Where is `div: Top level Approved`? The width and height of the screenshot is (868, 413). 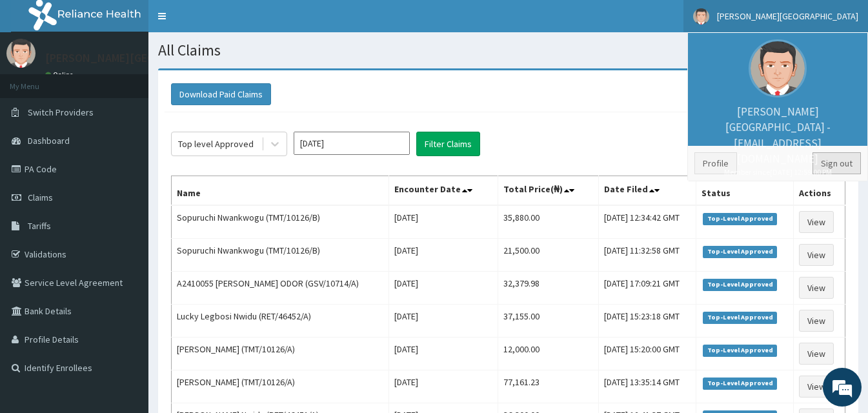 div: Top level Approved is located at coordinates (215, 144).